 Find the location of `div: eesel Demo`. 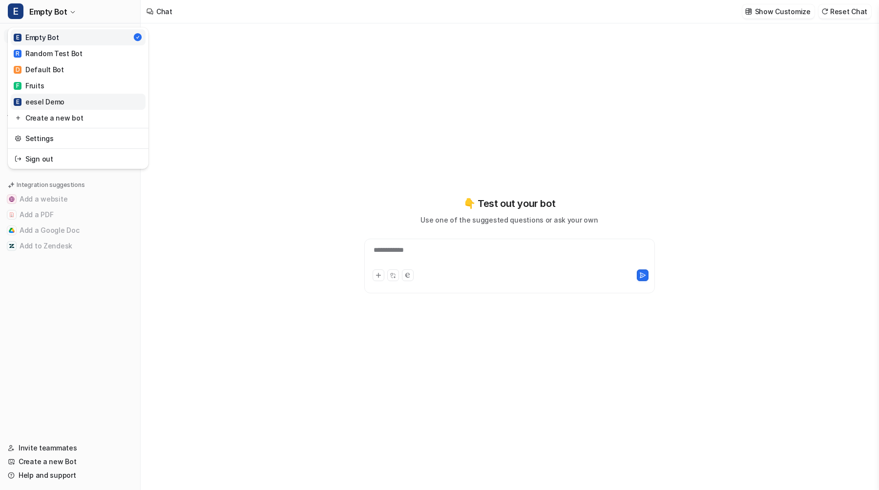

div: eesel Demo is located at coordinates (39, 102).